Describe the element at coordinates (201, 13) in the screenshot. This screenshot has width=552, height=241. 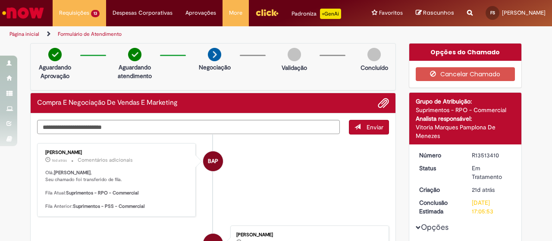
I see `span: Aprovações` at that location.